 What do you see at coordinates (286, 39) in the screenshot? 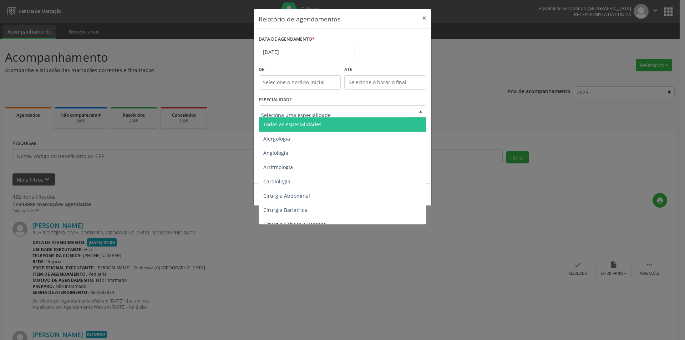
I see `label: DATA DE AGENDAMENTO` at bounding box center [286, 39].